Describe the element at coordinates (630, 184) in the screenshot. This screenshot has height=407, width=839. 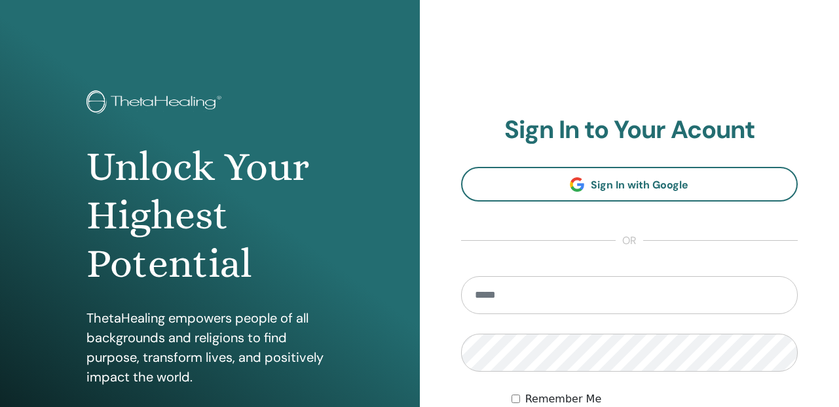
I see `a: Sign In with Google` at that location.